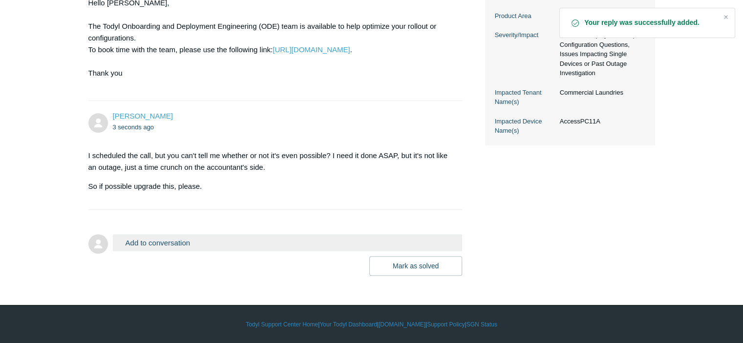 This screenshot has width=743, height=343. What do you see at coordinates (525, 16) in the screenshot?
I see `dt: Product Area` at bounding box center [525, 16].